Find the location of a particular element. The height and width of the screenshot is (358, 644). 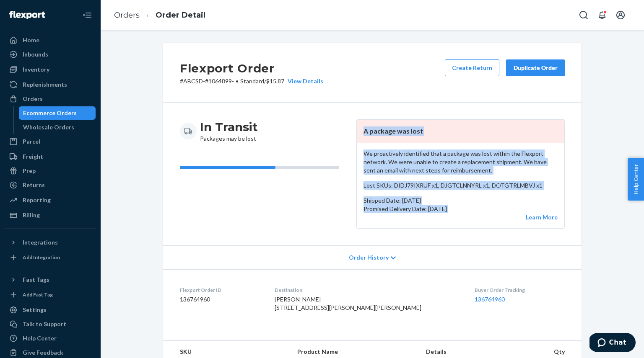

button: View Details is located at coordinates (304, 81).